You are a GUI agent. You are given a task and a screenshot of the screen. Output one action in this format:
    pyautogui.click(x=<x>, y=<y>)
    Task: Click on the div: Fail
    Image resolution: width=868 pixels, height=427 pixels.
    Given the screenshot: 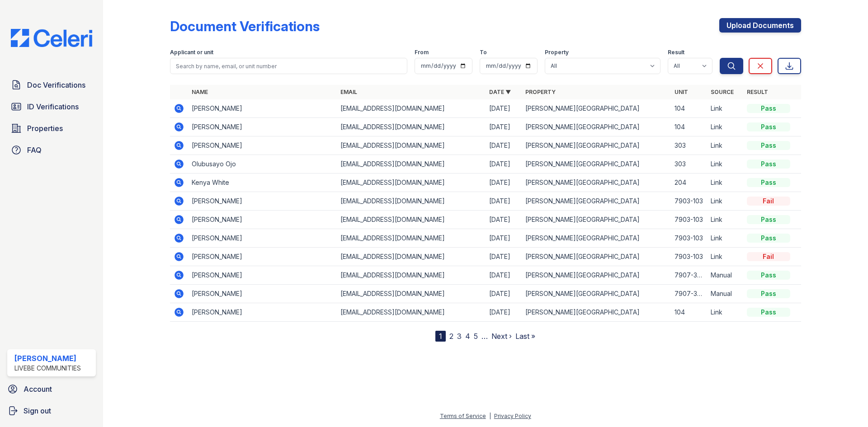 What is the action you would take?
    pyautogui.click(x=768, y=201)
    